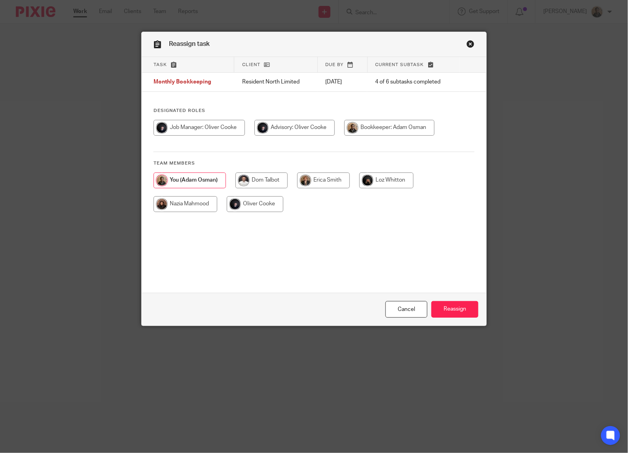 The height and width of the screenshot is (453, 628). Describe the element at coordinates (455, 310) in the screenshot. I see `input: Reassign` at that location.